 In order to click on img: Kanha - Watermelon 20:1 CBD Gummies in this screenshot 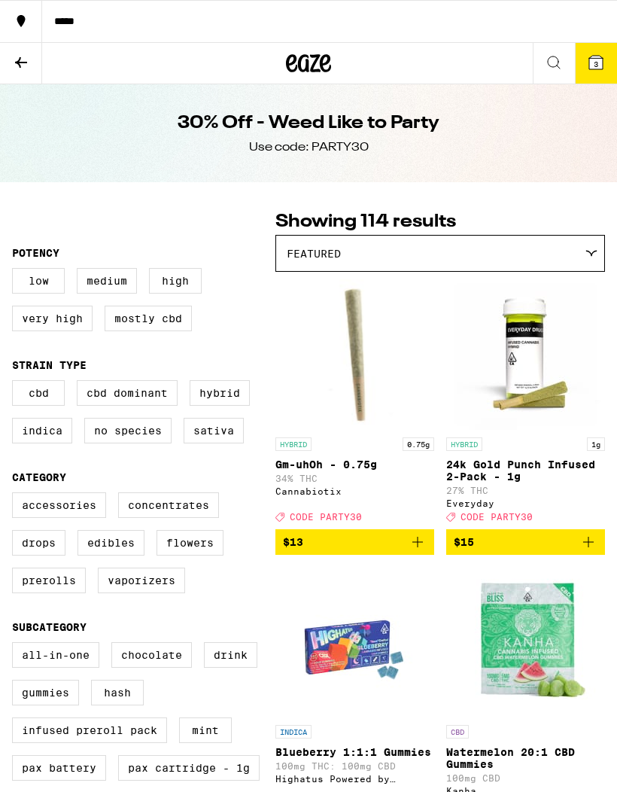, I will do `click(526, 642)`.